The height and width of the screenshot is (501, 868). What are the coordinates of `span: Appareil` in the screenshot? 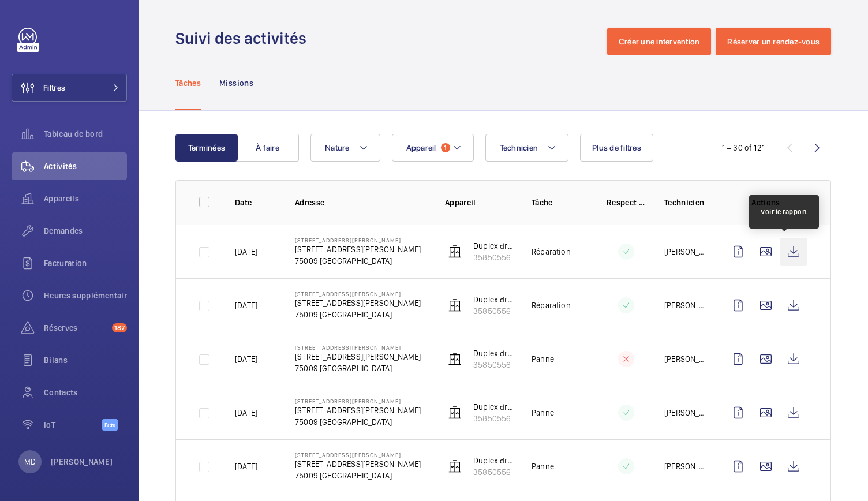 It's located at (421, 148).